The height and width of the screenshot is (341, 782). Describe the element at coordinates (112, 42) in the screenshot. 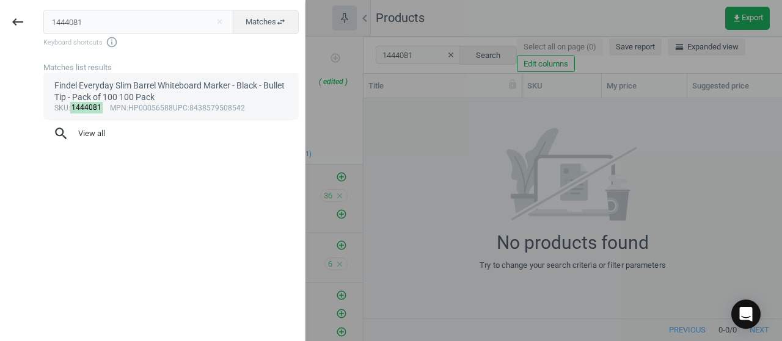

I see `i: info_outline` at that location.